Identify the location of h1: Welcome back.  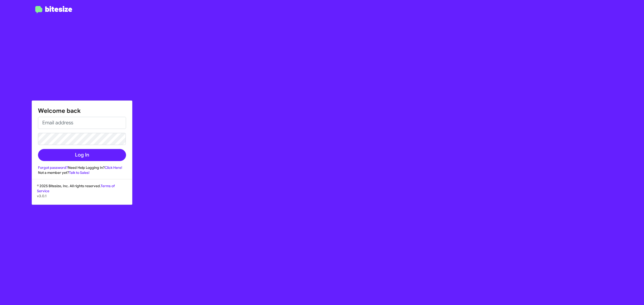
(82, 111).